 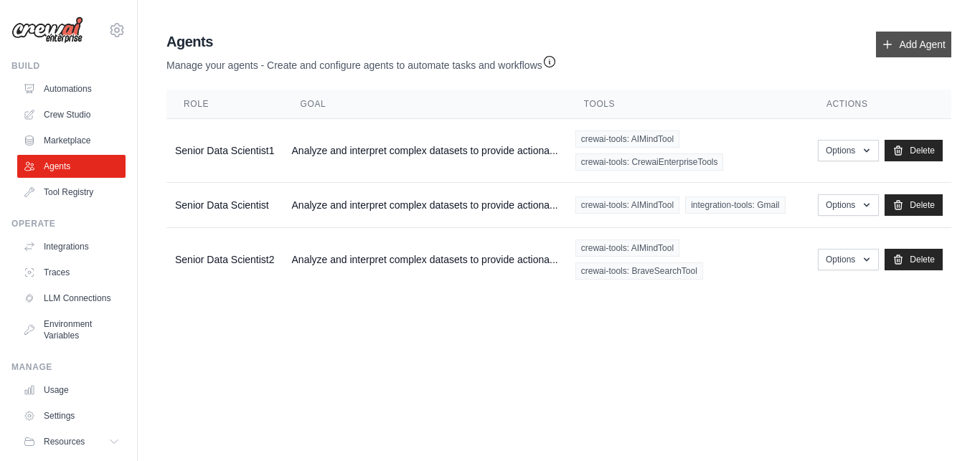 I want to click on span: Resources, so click(x=64, y=441).